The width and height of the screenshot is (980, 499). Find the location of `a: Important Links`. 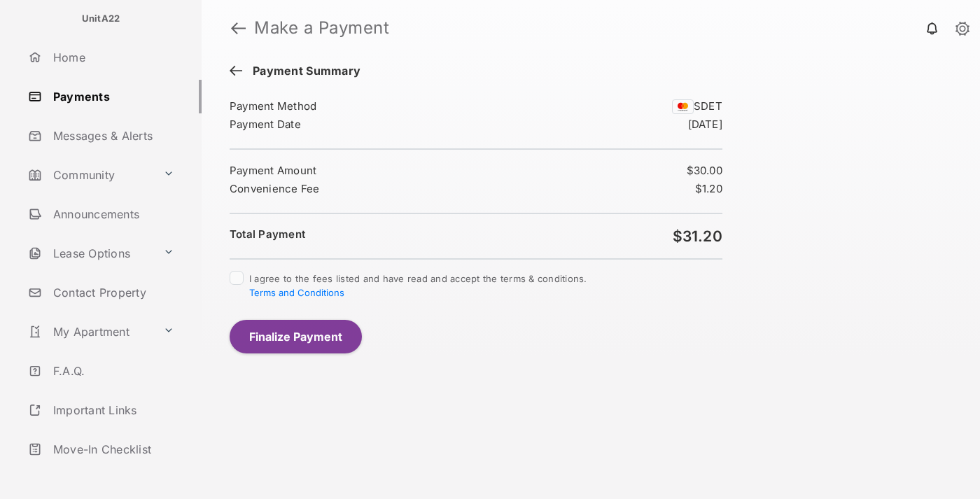

a: Important Links is located at coordinates (100, 410).